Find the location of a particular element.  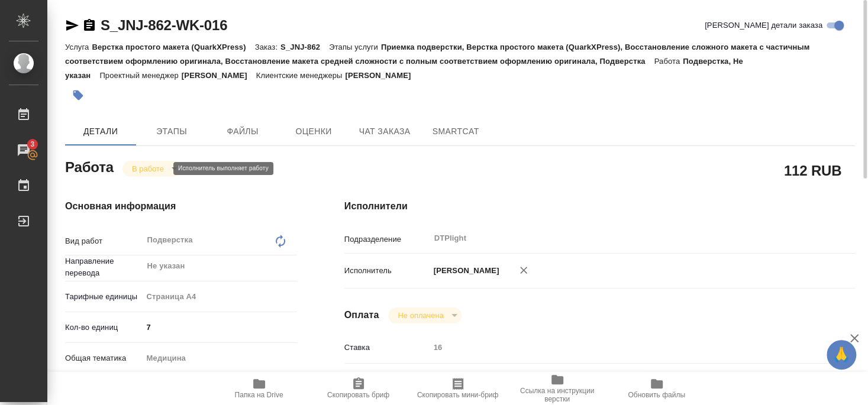

button: Скопировать ссылку is located at coordinates (90, 25).